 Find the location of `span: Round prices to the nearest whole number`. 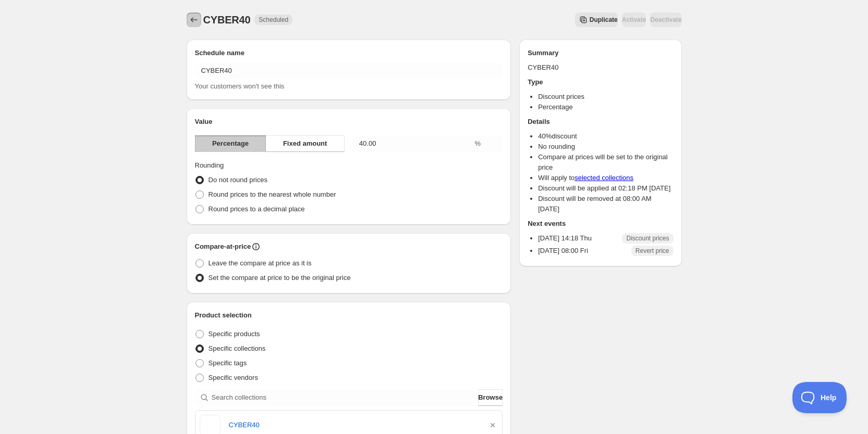

span: Round prices to the nearest whole number is located at coordinates (273, 194).